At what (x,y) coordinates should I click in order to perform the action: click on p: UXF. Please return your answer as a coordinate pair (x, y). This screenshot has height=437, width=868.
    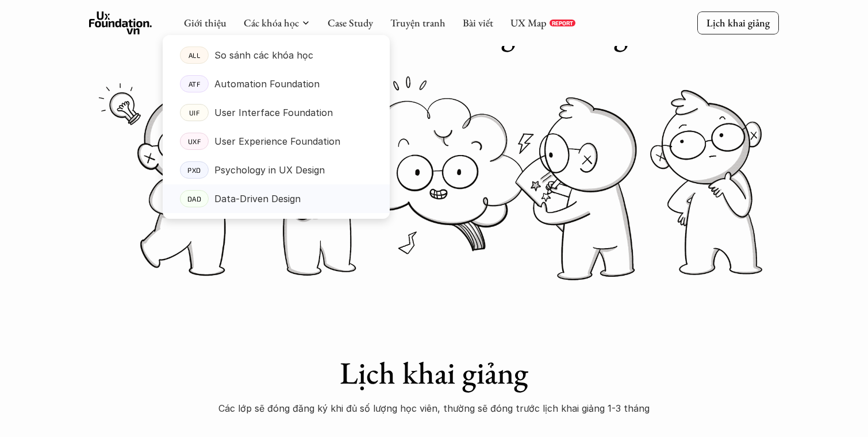
    Looking at the image, I should click on (194, 141).